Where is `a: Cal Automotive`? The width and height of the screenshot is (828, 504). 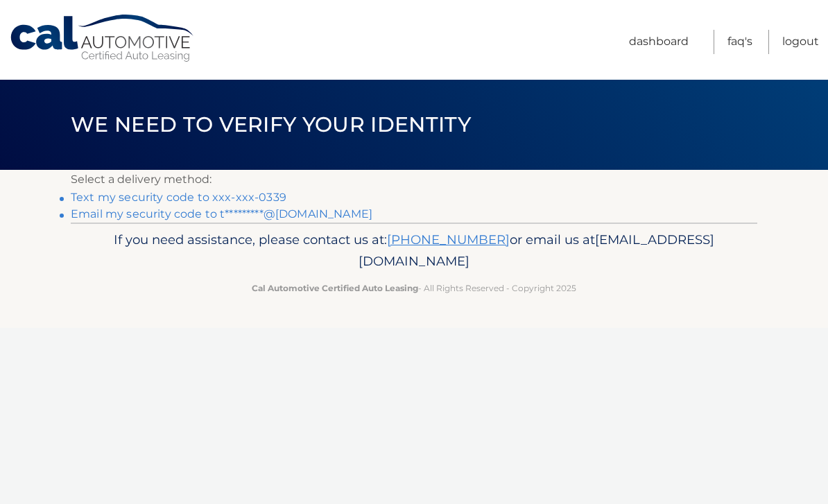
a: Cal Automotive is located at coordinates (102, 38).